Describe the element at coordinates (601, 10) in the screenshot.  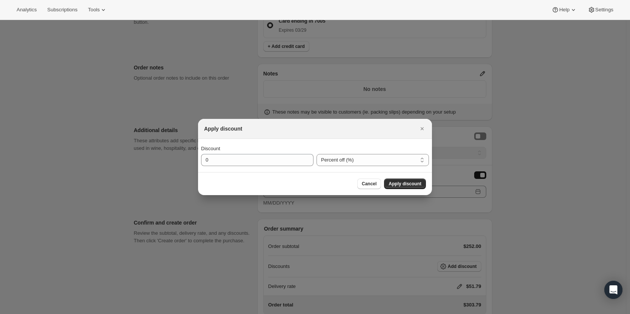
I see `button: Settings` at that location.